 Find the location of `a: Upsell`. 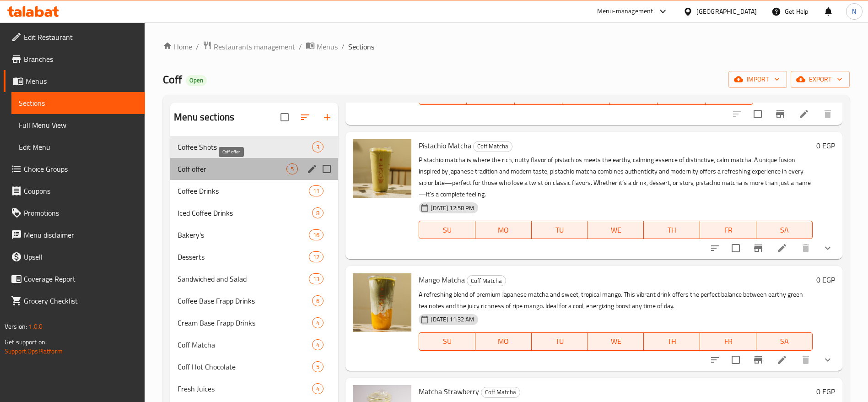

a: Upsell is located at coordinates (74, 257).